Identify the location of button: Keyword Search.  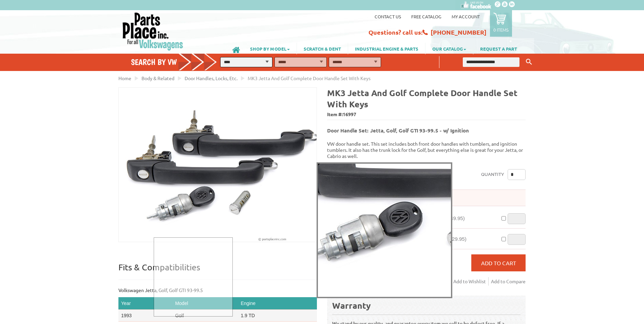
(529, 62).